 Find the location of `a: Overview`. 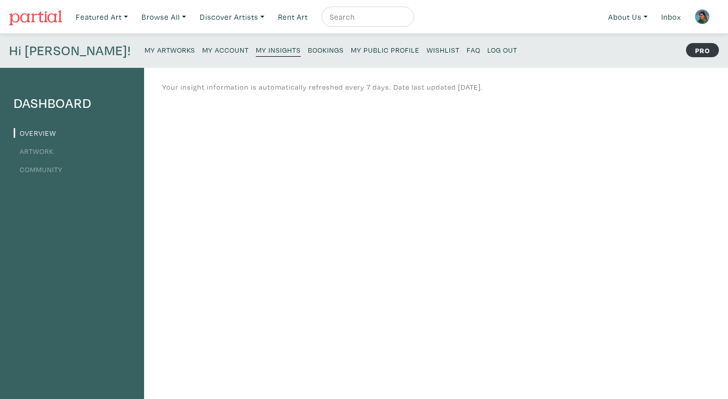

a: Overview is located at coordinates (35, 133).